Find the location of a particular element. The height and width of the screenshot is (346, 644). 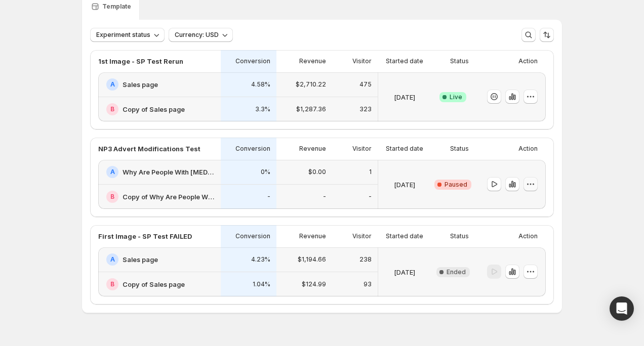

p: 4.58% is located at coordinates (261, 84).